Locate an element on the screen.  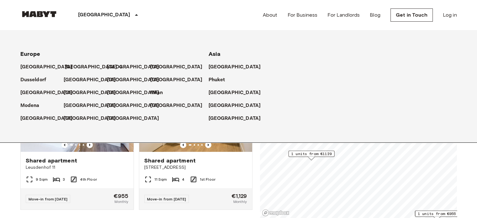
span: 11 Sqm is located at coordinates (160, 179).